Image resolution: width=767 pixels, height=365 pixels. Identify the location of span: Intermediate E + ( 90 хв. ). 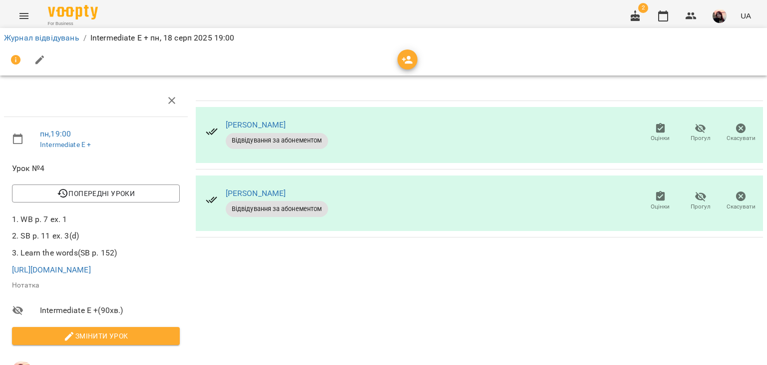
(110, 310).